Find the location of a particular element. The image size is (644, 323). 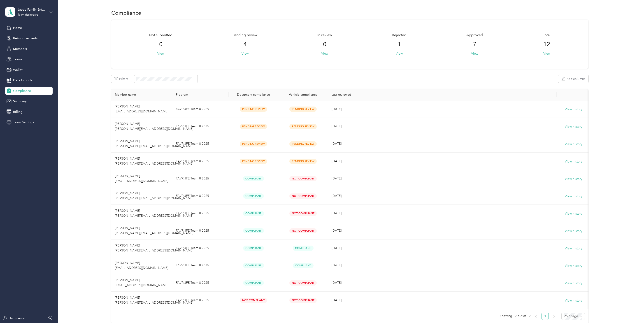

span: Home is located at coordinates (18, 27).